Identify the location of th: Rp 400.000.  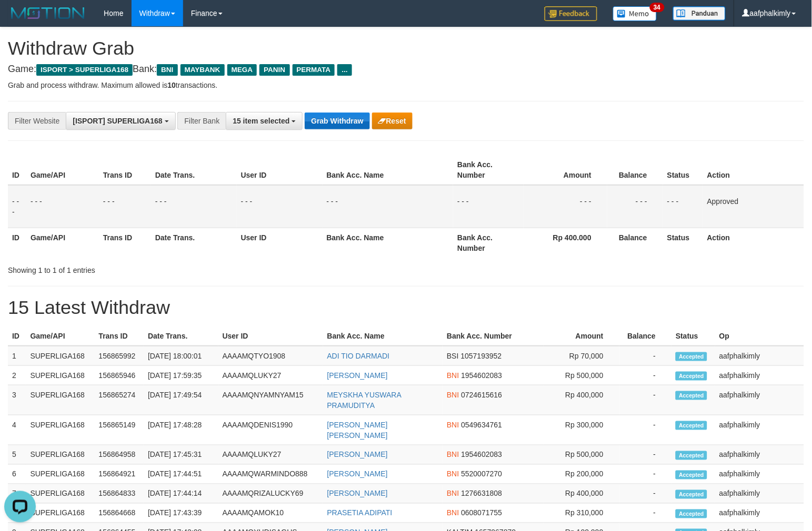
(565, 242).